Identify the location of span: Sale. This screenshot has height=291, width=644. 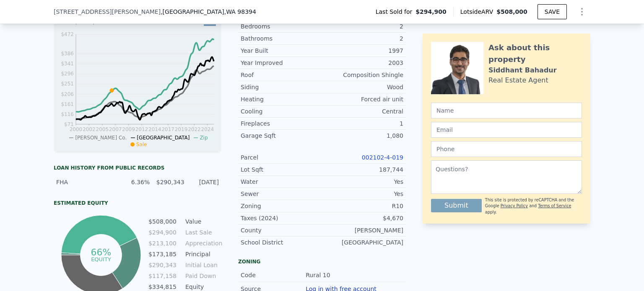
(142, 145).